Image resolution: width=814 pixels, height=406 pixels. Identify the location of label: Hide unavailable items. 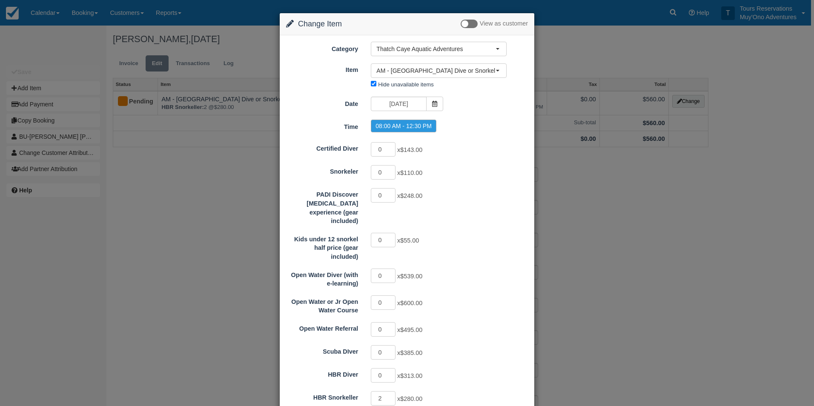
(406, 84).